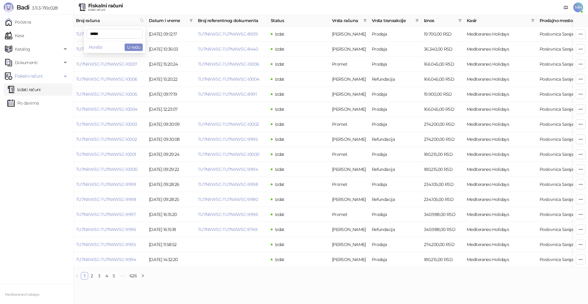 The width and height of the screenshot is (588, 304). What do you see at coordinates (110, 199) in the screenshot?
I see `td: TU7NXWSC-TU7NXWSC-9998` at bounding box center [110, 199].